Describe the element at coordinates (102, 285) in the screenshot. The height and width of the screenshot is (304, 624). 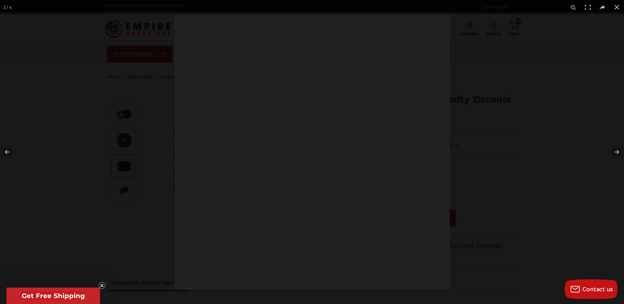
I see `button: Close teaser` at that location.